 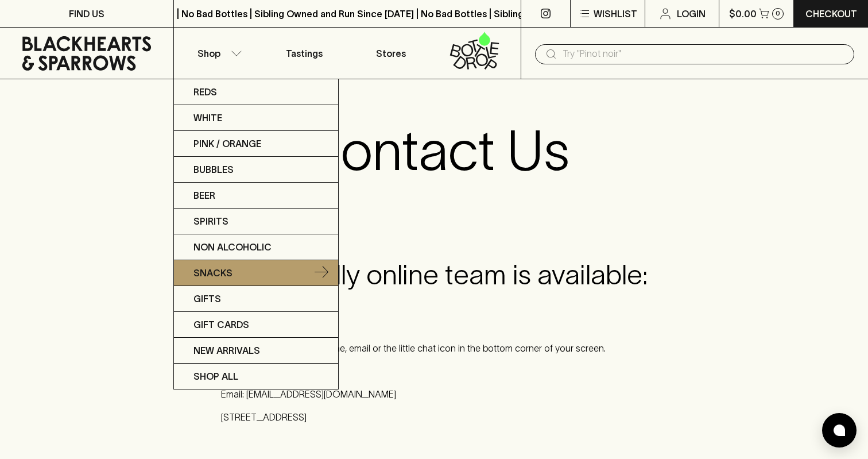 I want to click on a: SHOP ALL, so click(x=256, y=377).